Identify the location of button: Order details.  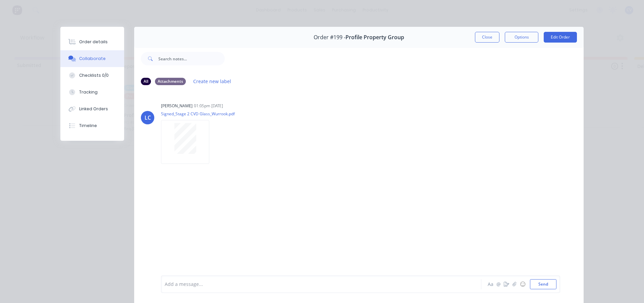
(92, 42).